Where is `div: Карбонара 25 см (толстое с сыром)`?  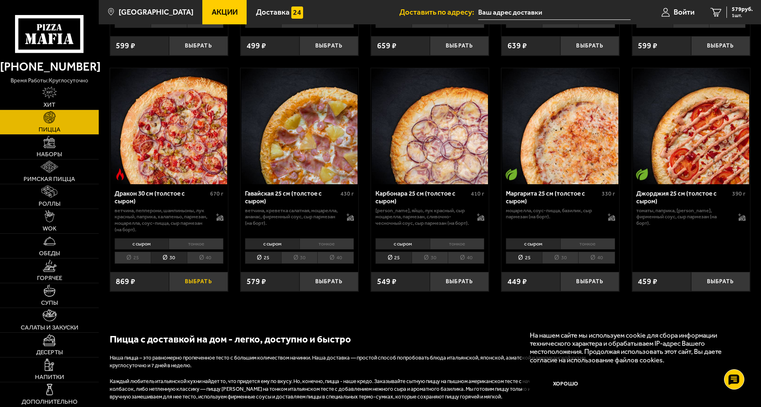
div: Карбонара 25 см (толстое с сыром) is located at coordinates (422, 197).